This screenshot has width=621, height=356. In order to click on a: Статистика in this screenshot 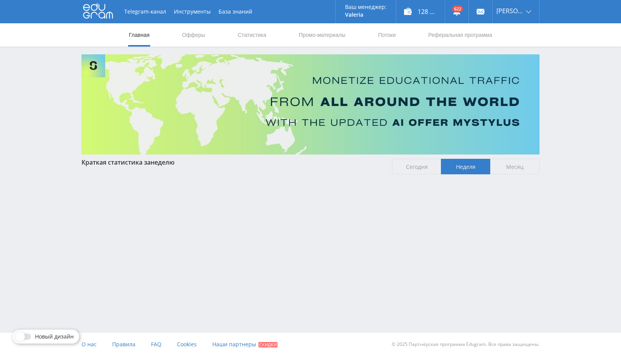, I will do `click(252, 35)`.